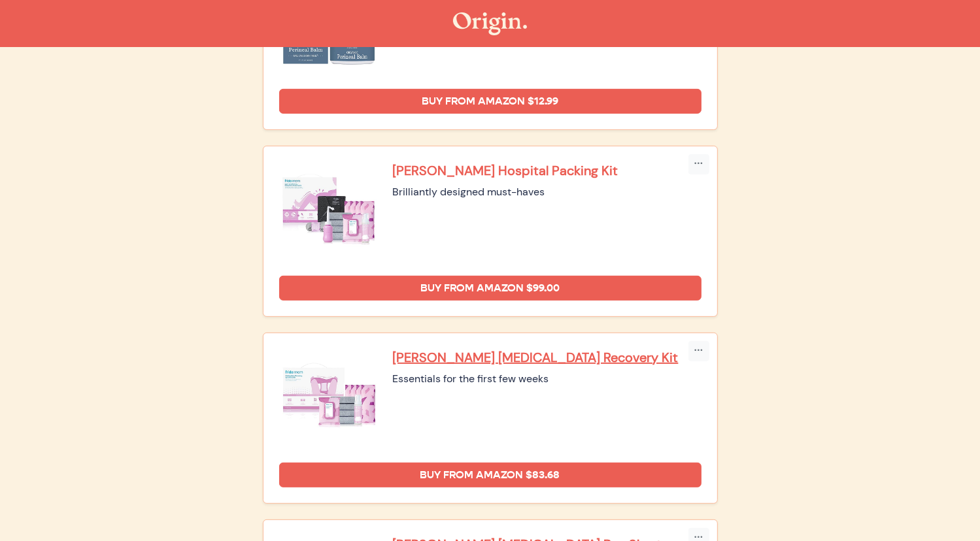 Image resolution: width=980 pixels, height=541 pixels. Describe the element at coordinates (547, 192) in the screenshot. I see `div: Brilliantly designed must-haves` at that location.